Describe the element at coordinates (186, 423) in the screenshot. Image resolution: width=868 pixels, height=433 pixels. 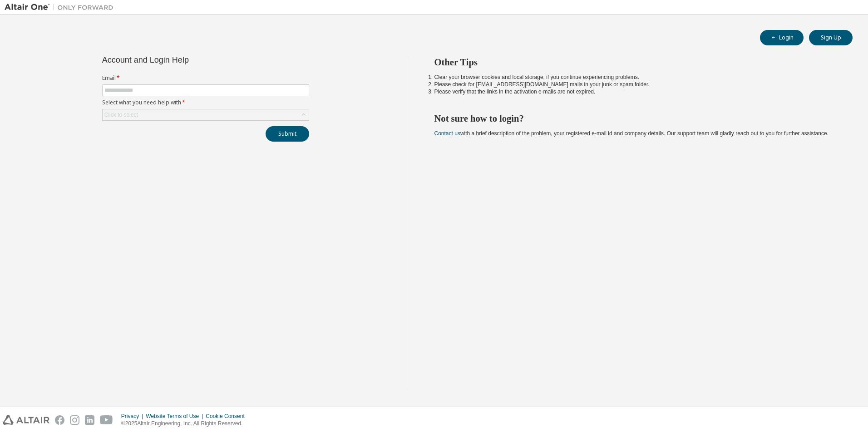
I see `p: © 2025 Altair Engineering, Inc. All Rights Reserved.` at that location.